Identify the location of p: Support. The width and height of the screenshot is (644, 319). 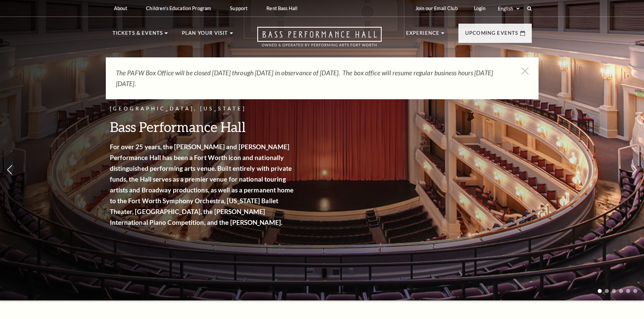
(238, 8).